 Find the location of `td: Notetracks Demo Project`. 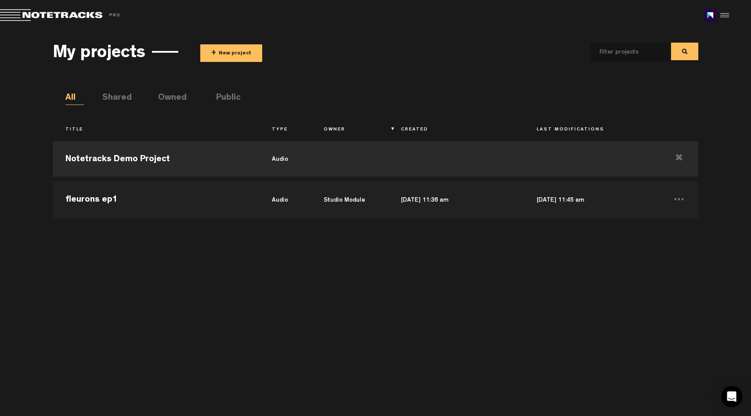

td: Notetracks Demo Project is located at coordinates (156, 159).